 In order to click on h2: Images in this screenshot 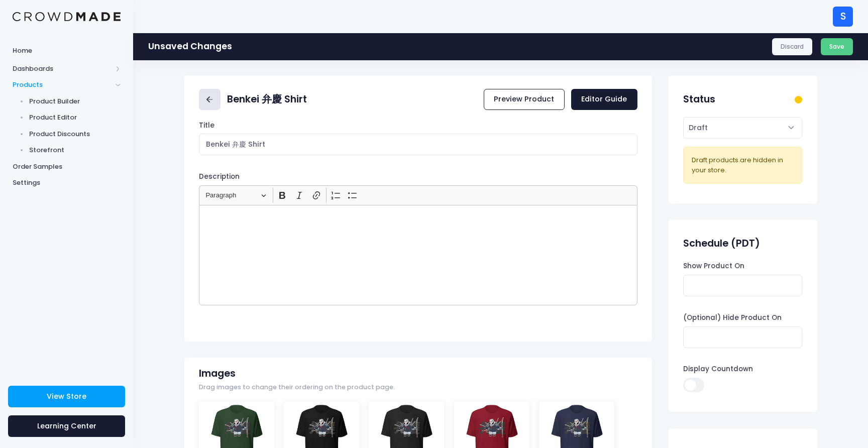, I will do `click(217, 373)`.